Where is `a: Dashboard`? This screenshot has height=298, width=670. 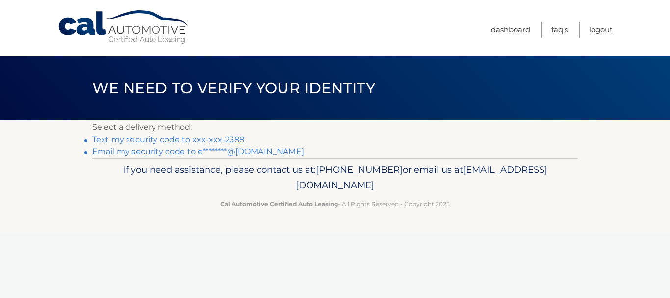
a: Dashboard is located at coordinates (511, 29).